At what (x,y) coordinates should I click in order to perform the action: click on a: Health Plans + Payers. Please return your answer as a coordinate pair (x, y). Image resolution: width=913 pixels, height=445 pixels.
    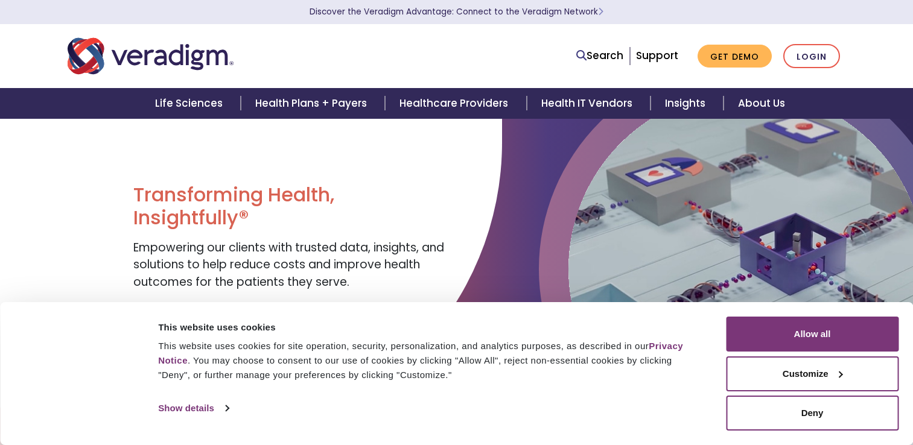
    Looking at the image, I should click on (312, 103).